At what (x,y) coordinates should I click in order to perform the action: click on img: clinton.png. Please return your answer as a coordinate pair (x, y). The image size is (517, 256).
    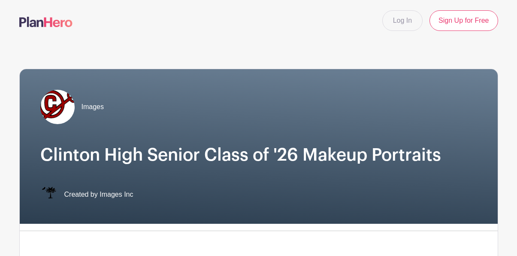
    Looking at the image, I should click on (57, 107).